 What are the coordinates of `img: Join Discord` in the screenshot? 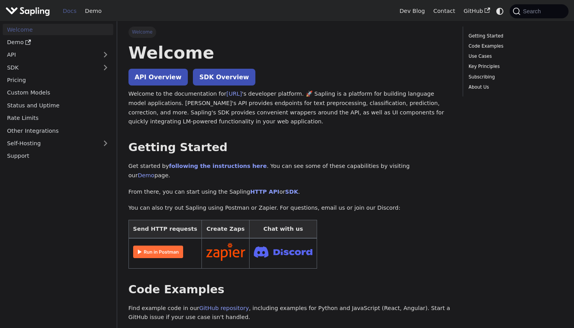 It's located at (283, 252).